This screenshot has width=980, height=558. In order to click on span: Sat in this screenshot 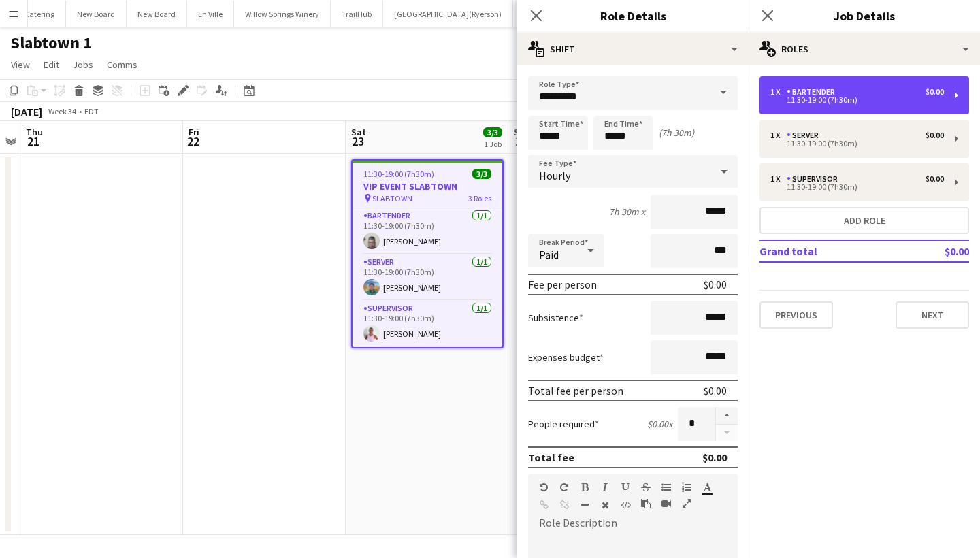, I will do `click(359, 132)`.